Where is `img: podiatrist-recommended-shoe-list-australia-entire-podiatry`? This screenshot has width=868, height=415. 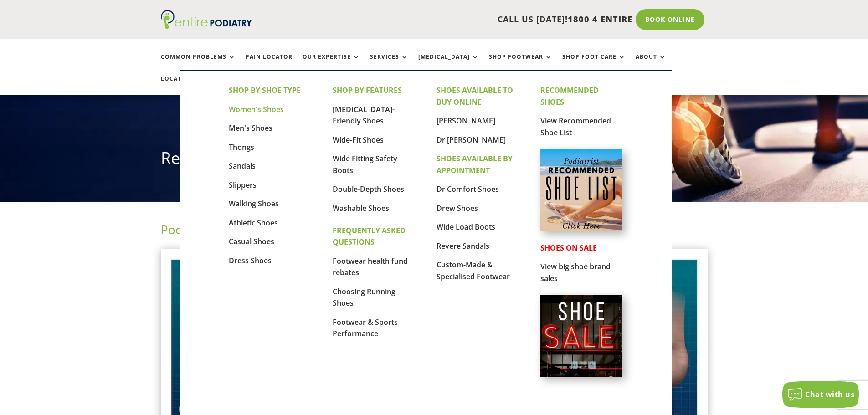 img: podiatrist-recommended-shoe-list-australia-entire-podiatry is located at coordinates (581, 190).